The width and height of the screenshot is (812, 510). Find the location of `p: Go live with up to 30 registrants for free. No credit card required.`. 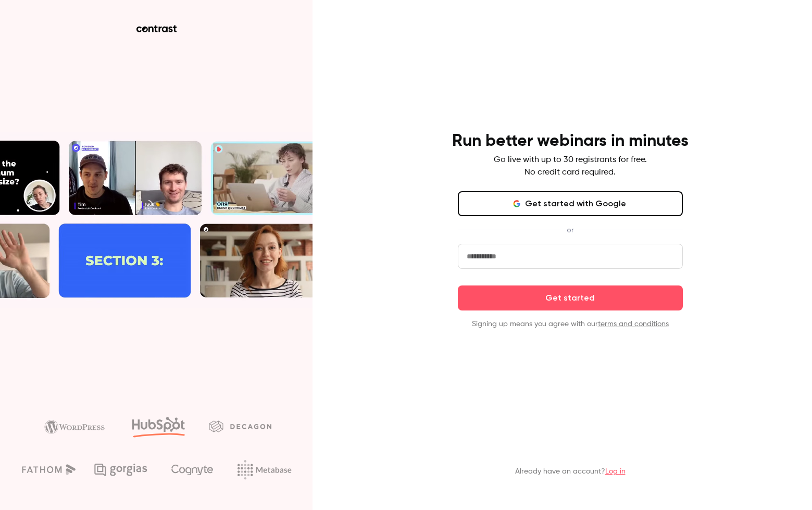

p: Go live with up to 30 registrants for free. No credit card required. is located at coordinates (570, 166).